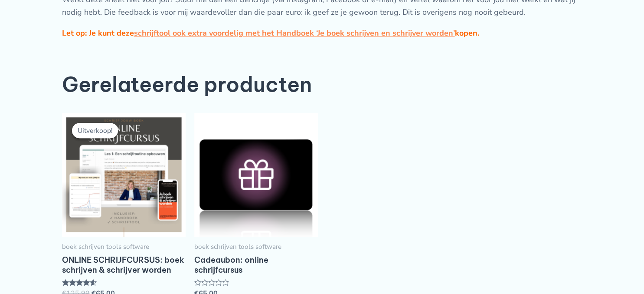  Describe the element at coordinates (256, 175) in the screenshot. I see `img: Cadeaubon: online schrijfcursus` at that location.